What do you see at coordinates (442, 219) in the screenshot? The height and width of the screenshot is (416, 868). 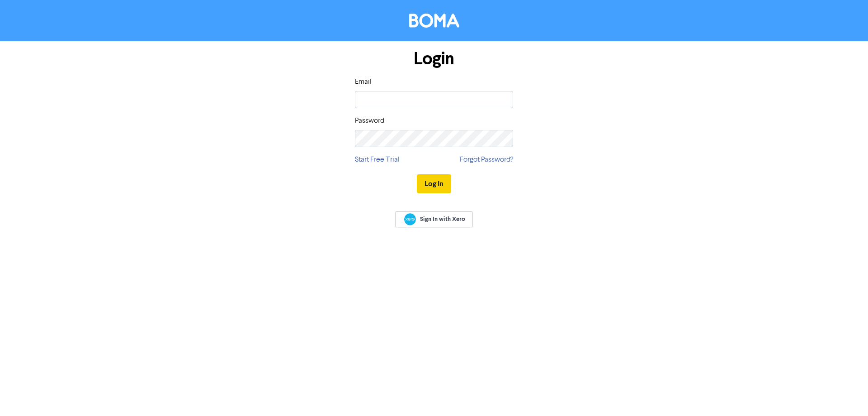 I see `span: Sign In with Xero` at bounding box center [442, 219].